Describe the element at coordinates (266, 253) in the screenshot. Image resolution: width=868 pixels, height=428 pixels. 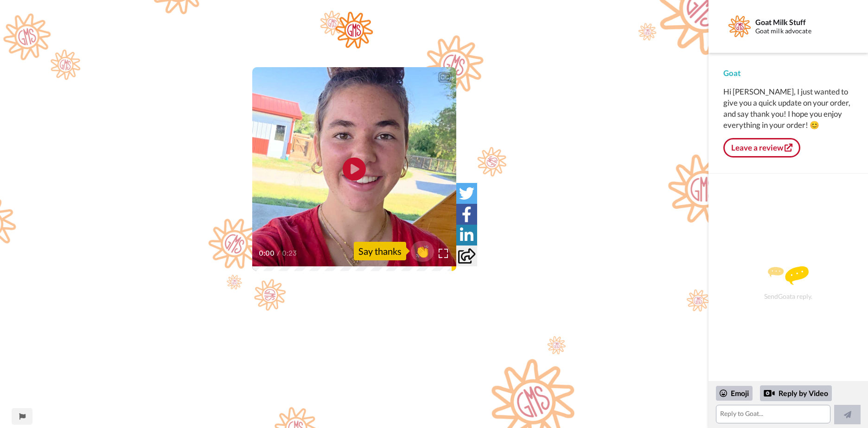
I see `span: 0:00` at that location.